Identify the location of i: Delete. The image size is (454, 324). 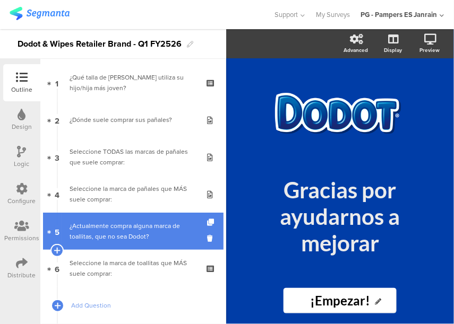
(211, 238).